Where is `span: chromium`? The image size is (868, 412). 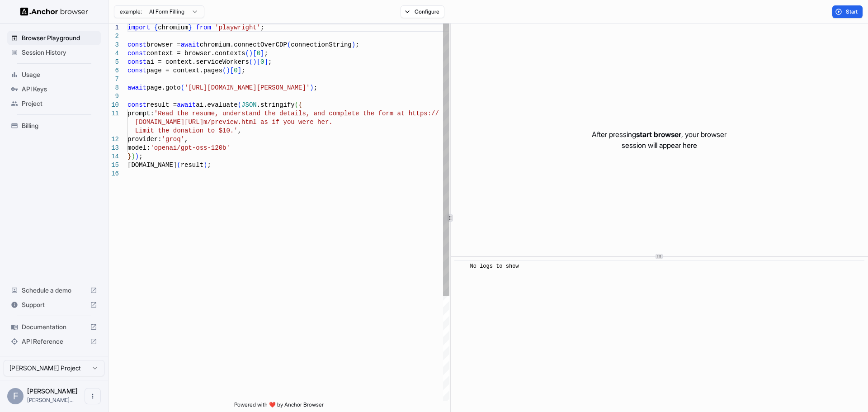
span: chromium is located at coordinates (173, 28).